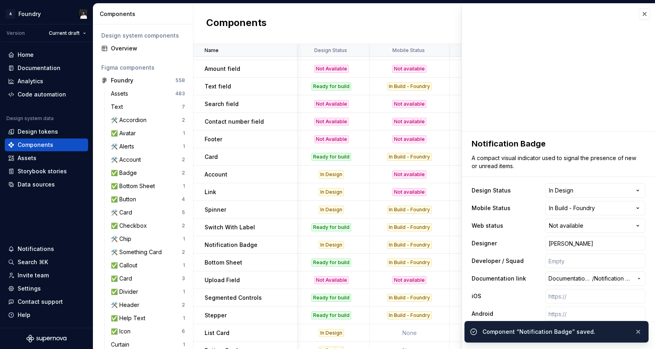 The height and width of the screenshot is (349, 655). Describe the element at coordinates (46, 302) in the screenshot. I see `button: Contact support` at that location.